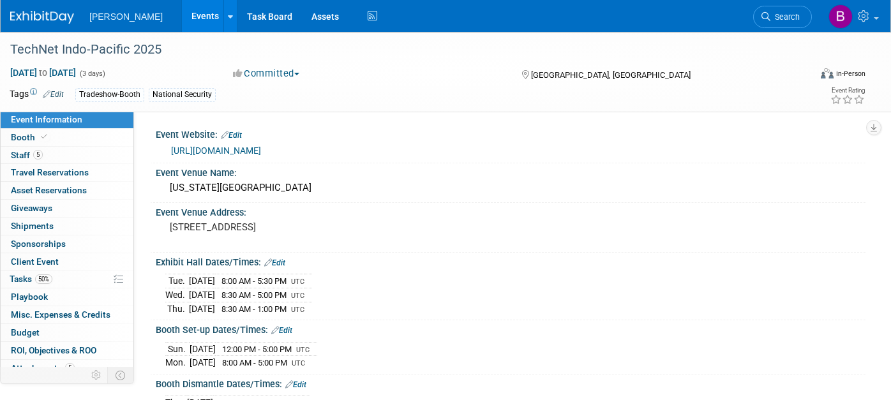 This screenshot has width=891, height=400. Describe the element at coordinates (92, 73) in the screenshot. I see `span: (3 days)` at that location.